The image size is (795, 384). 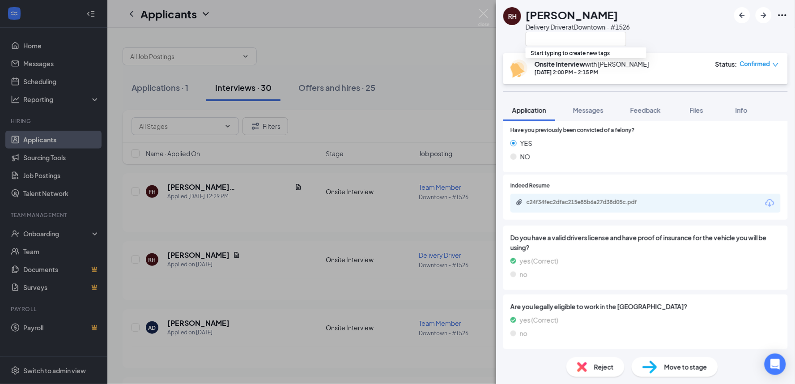 What do you see at coordinates (783, 15) in the screenshot?
I see `svg: Ellipses` at bounding box center [783, 15].